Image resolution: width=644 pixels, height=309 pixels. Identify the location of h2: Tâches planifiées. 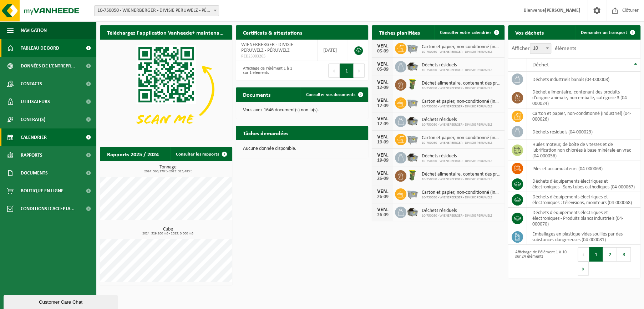
(399, 32).